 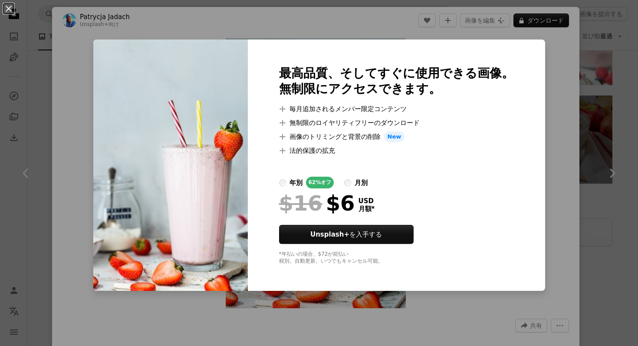 I want to click on div: 月別, so click(x=361, y=183).